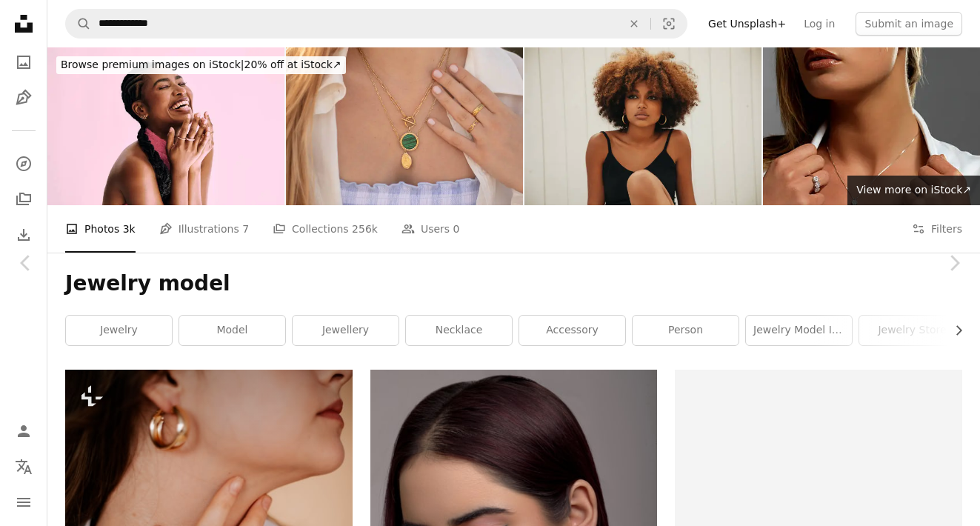  Describe the element at coordinates (669, 23) in the screenshot. I see `button: Visual search` at that location.